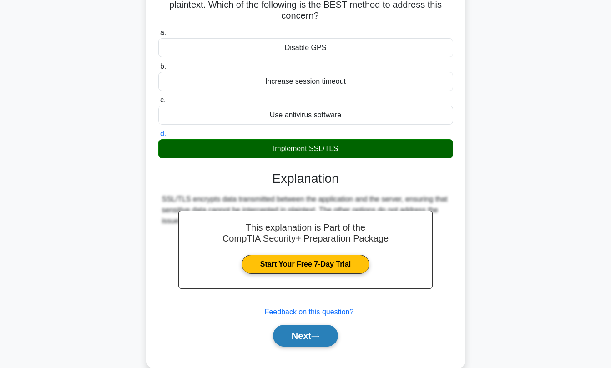  What do you see at coordinates (310, 312) in the screenshot?
I see `u: Feedback on this question?` at bounding box center [310, 312].